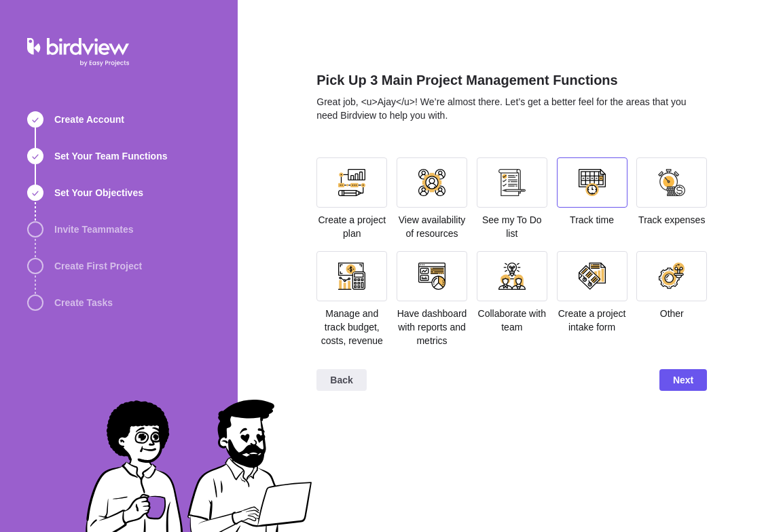 This screenshot has width=783, height=532. Describe the element at coordinates (671, 313) in the screenshot. I see `span: Other` at that location.